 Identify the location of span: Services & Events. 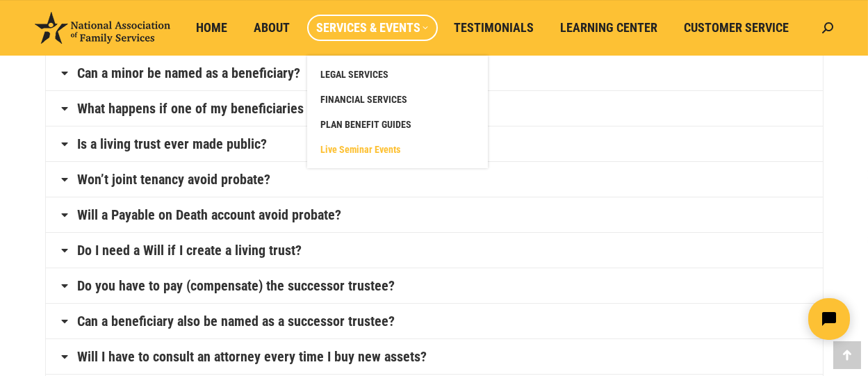
(373, 28).